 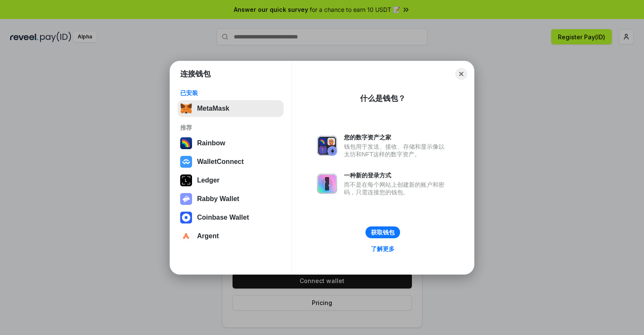 What do you see at coordinates (230, 181) in the screenshot?
I see `button: Ledger` at bounding box center [230, 181].